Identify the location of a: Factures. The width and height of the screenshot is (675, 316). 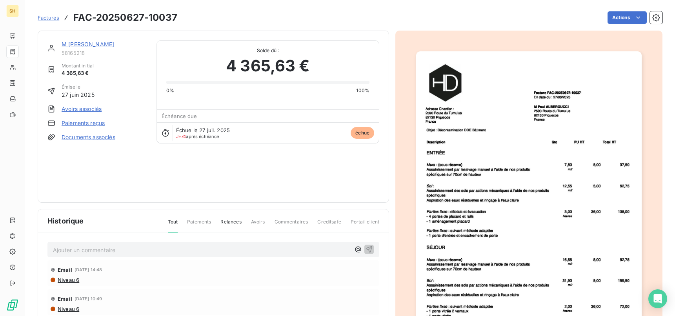
(48, 18).